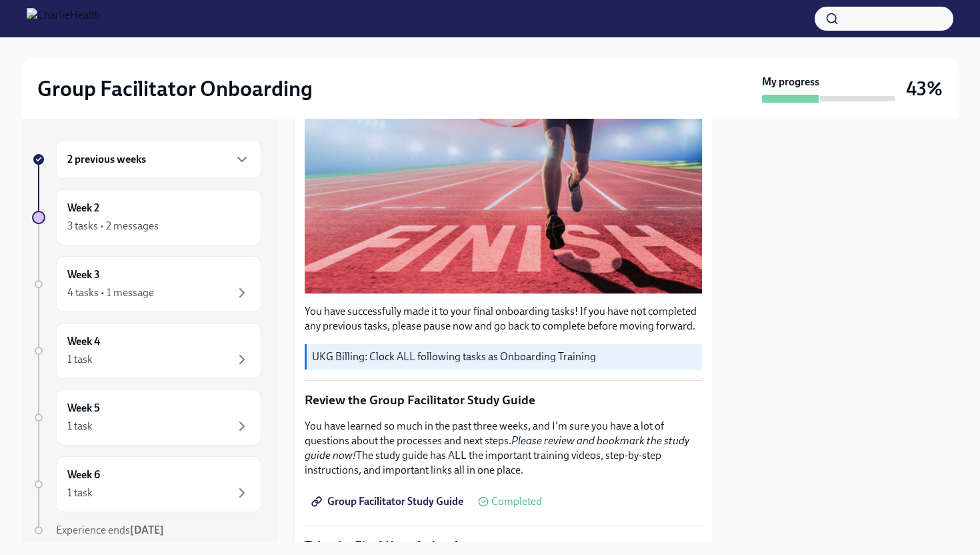  What do you see at coordinates (503, 318) in the screenshot?
I see `p: You have successfully made it to your final onboarding tasks! If you have not completed any previ...` at bounding box center [503, 318].